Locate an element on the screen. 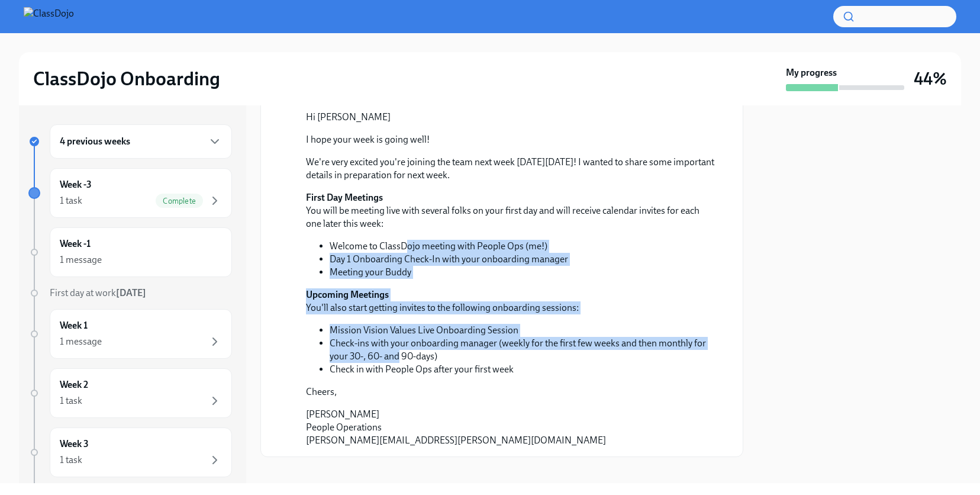 The image size is (980, 495). h6: Week 1 is located at coordinates (74, 325).